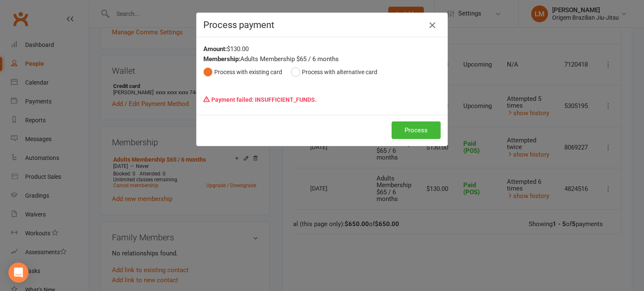 This screenshot has width=644, height=291. What do you see at coordinates (18, 273) in the screenshot?
I see `div: Open Intercom Messenger` at bounding box center [18, 273].